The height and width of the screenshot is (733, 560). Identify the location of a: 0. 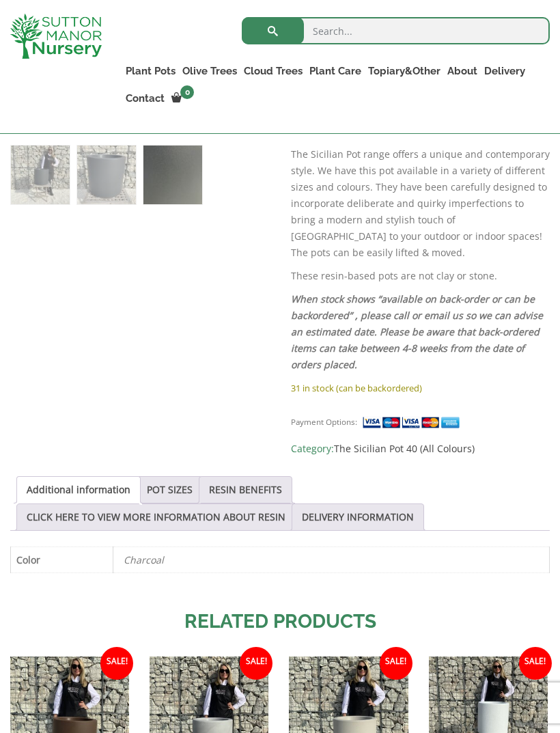
(183, 98).